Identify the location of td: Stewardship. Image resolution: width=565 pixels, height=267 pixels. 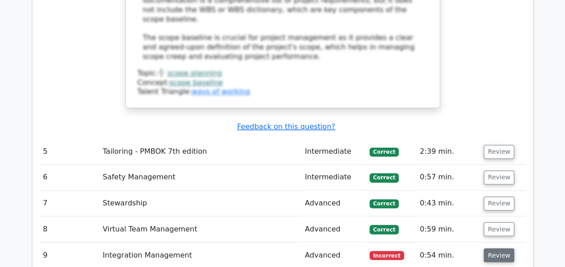
(200, 203).